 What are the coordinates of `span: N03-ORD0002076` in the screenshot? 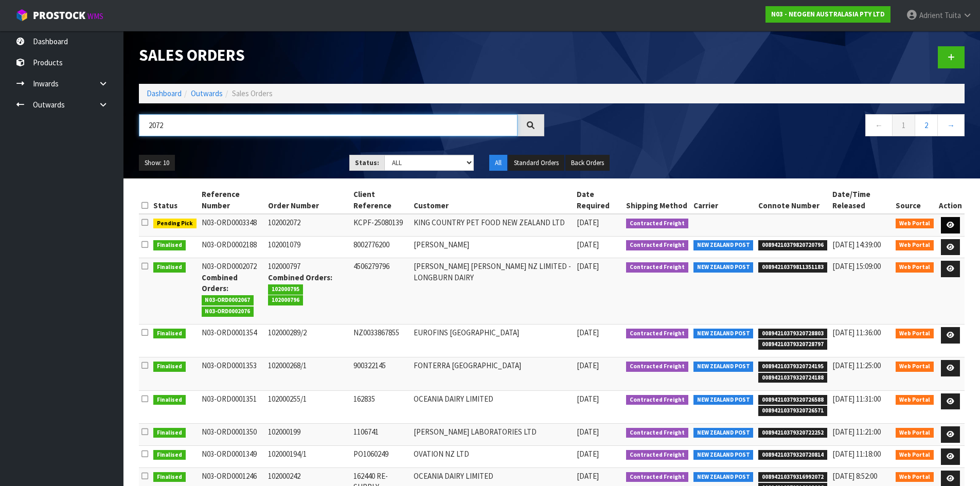 It's located at (228, 312).